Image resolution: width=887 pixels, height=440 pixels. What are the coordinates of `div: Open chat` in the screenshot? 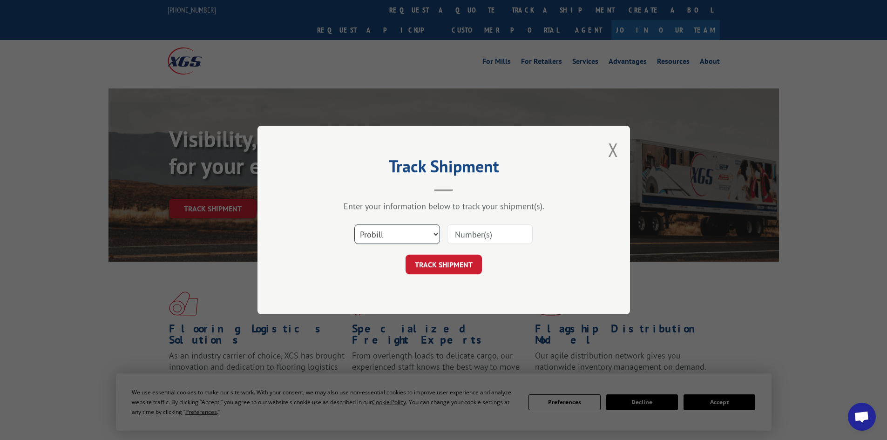 It's located at (862, 417).